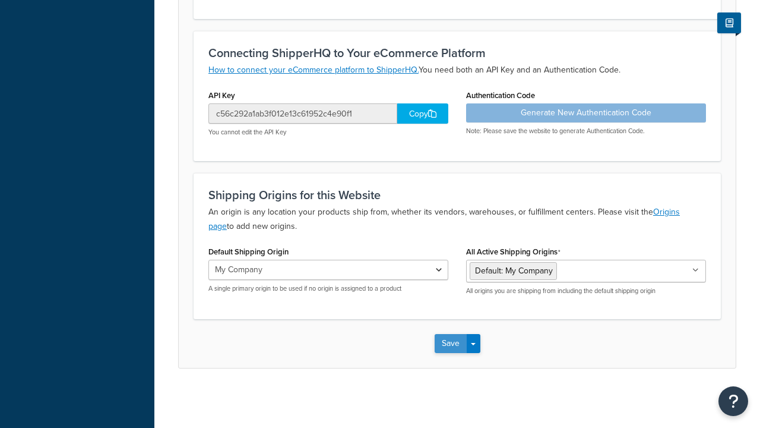  Describe the element at coordinates (457, 219) in the screenshot. I see `p: An origin is any location your products ship from, whether its vendors, warehouses, or fulfillmen...` at that location.